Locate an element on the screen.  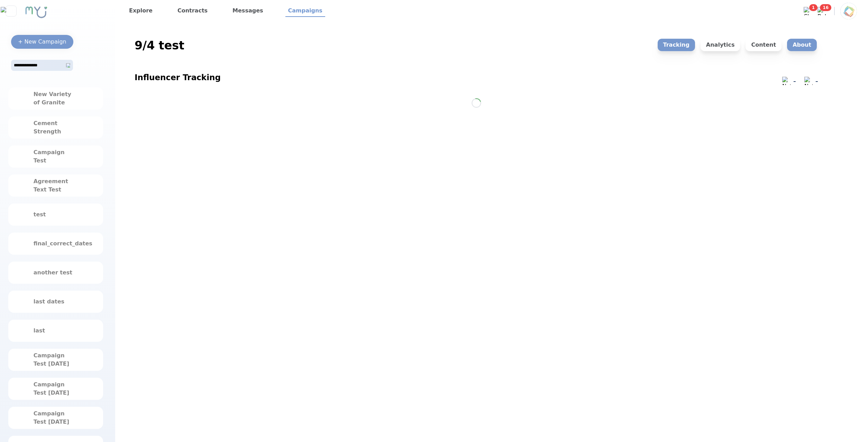
img: Profile is located at coordinates (848, 11).